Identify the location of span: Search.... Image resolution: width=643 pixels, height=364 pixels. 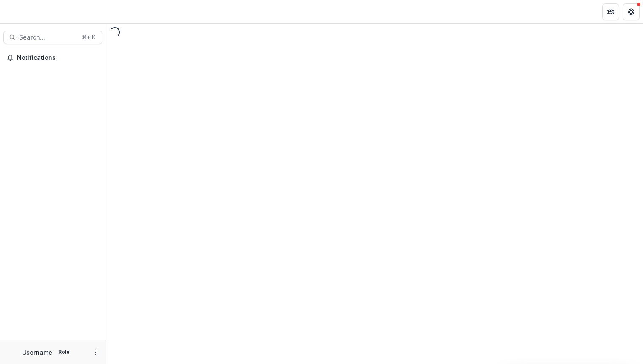
(48, 37).